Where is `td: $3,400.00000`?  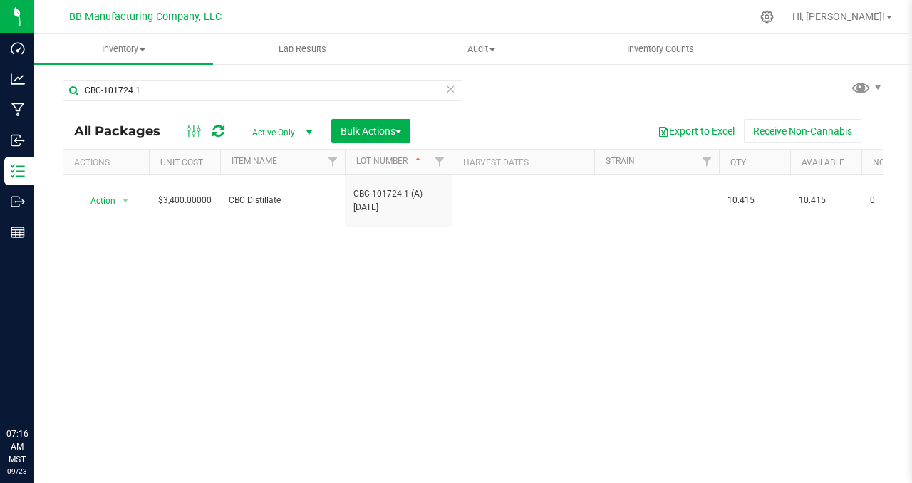
td: $3,400.00000 is located at coordinates (185, 201).